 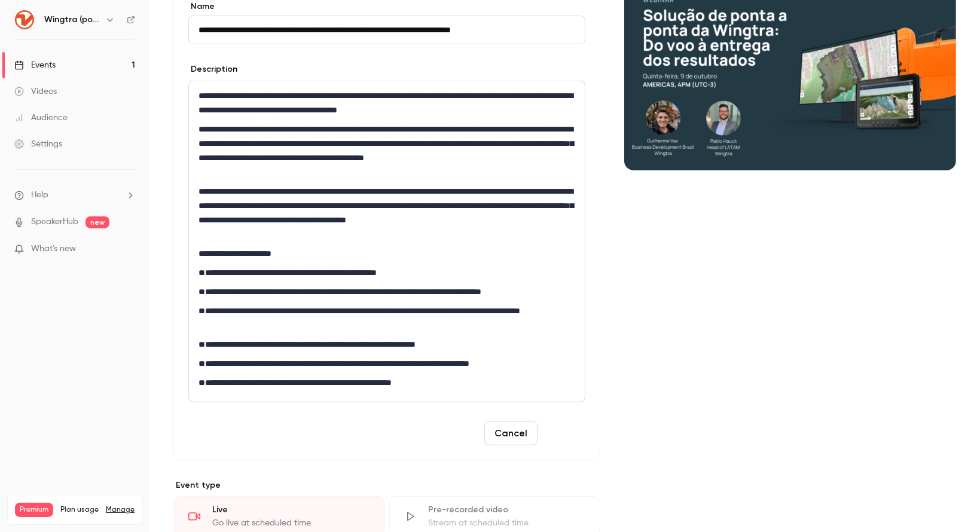 What do you see at coordinates (40, 117) in the screenshot?
I see `div: Audience` at bounding box center [40, 117].